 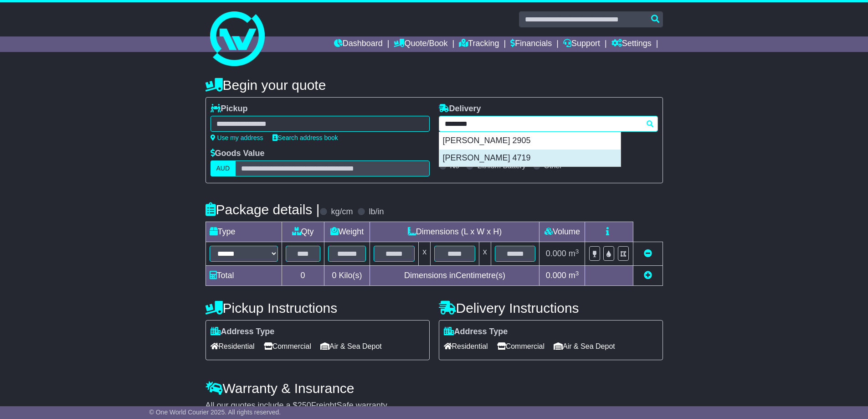 What do you see at coordinates (243, 232) in the screenshot?
I see `td: Type` at bounding box center [243, 232].